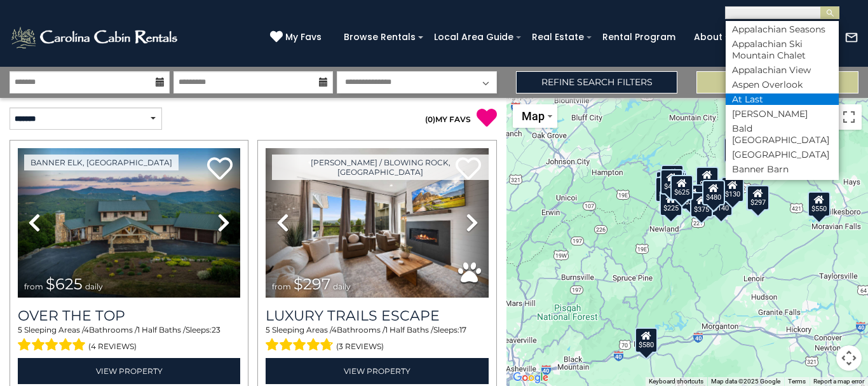 The height and width of the screenshot is (386, 868). Describe the element at coordinates (96, 37) in the screenshot. I see `img: White-1-2.png` at that location.